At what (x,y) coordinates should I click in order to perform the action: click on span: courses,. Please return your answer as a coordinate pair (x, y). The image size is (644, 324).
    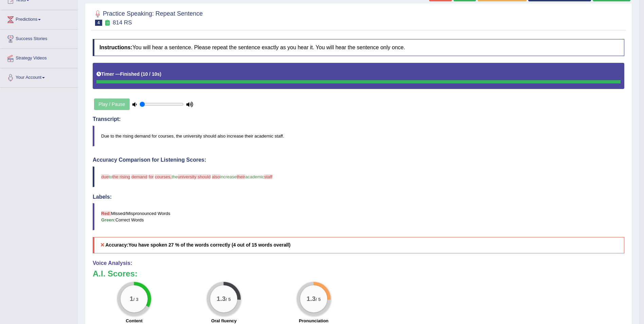
    Looking at the image, I should click on (163, 177).